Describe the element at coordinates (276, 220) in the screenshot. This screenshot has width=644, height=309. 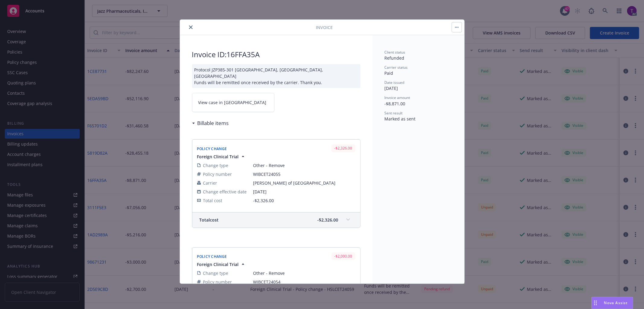
I see `div: Totalcost-$2,326.00` at that location.